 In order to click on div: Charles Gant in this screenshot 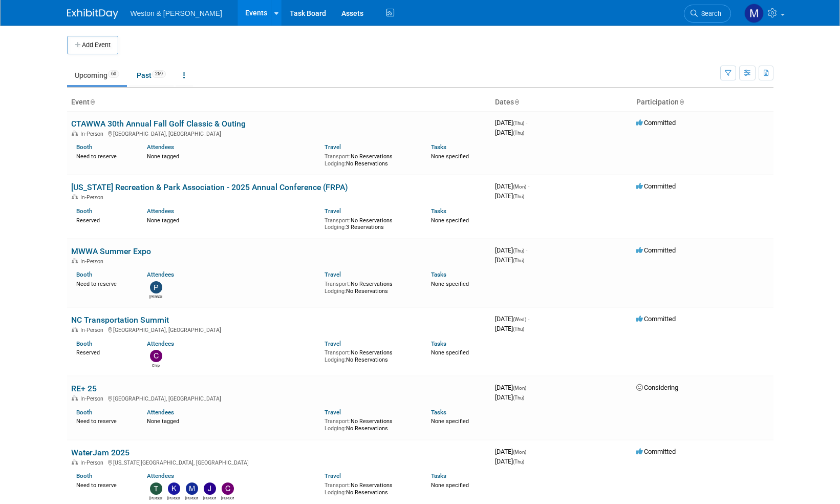, I will do `click(227, 497)`.